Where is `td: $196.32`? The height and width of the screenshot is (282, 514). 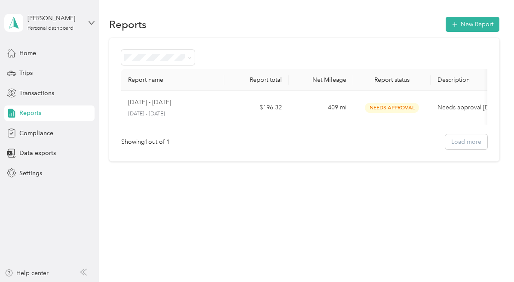 td: $196.32 is located at coordinates (257, 108).